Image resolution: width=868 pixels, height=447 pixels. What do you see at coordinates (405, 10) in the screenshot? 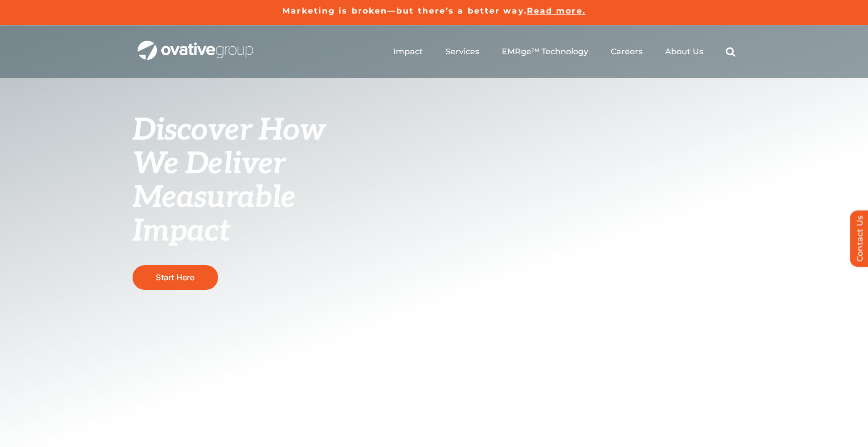
I see `a: Marketing is broken—but there’s a better way.` at bounding box center [405, 10].